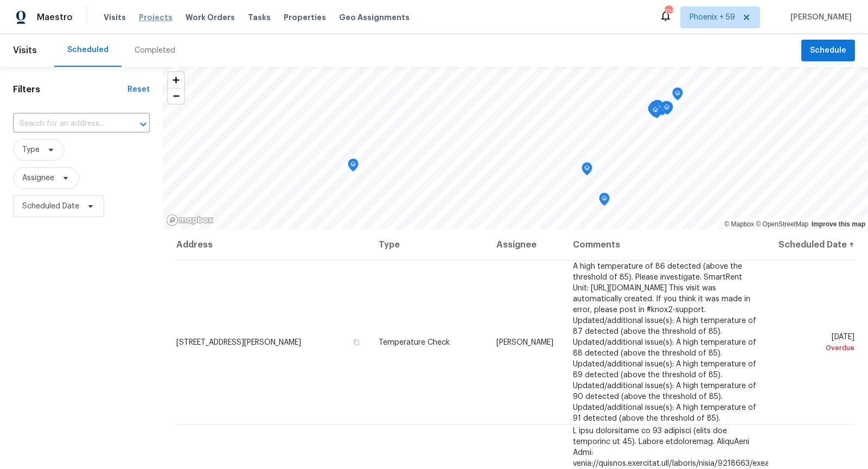 The image size is (868, 469). I want to click on div: Overdue, so click(815, 348).